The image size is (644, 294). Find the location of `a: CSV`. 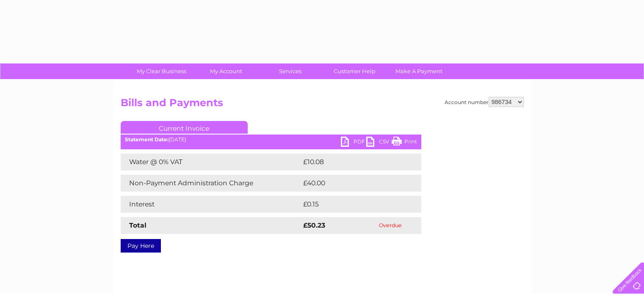

a: CSV is located at coordinates (379, 143).